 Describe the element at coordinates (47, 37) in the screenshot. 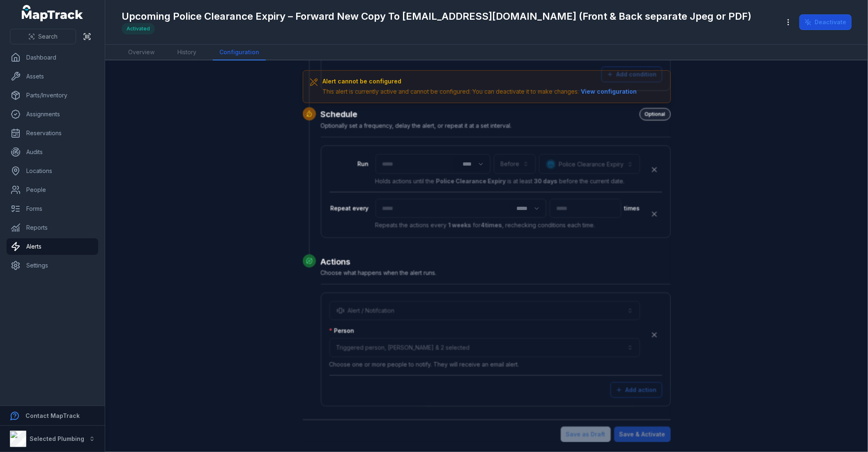

I see `span: Search` at that location.